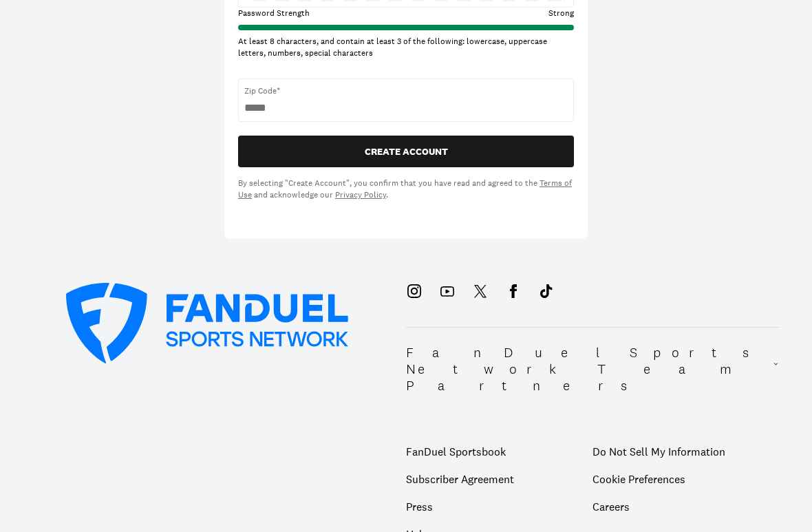  What do you see at coordinates (322, 13) in the screenshot?
I see `div: Password Strength` at bounding box center [322, 13].